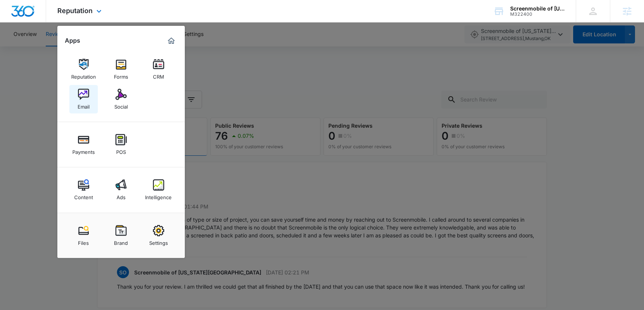 The height and width of the screenshot is (310, 644). I want to click on a: Forms, so click(121, 69).